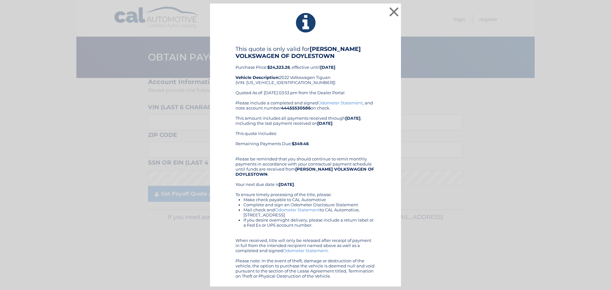 This screenshot has width=611, height=290. I want to click on div: Please include a completed and signed , and note account number on check. This amount includes al..., so click(305, 189).